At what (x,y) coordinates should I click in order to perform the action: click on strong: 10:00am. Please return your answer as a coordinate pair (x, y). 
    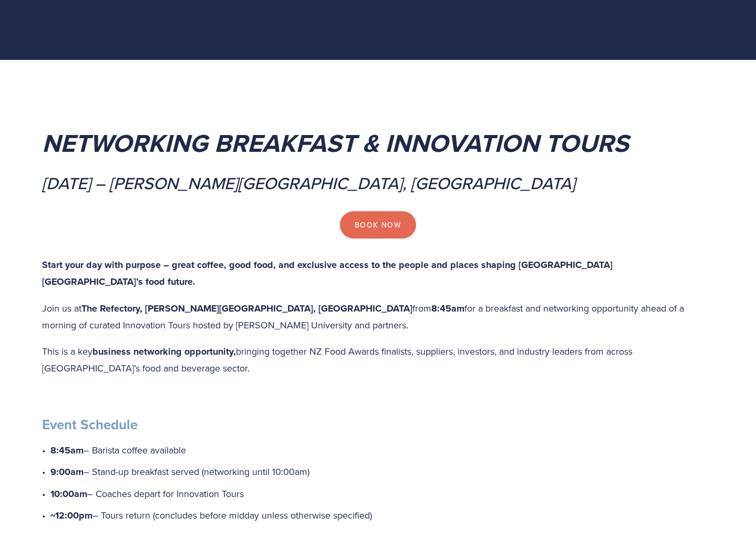
    Looking at the image, I should click on (69, 494).